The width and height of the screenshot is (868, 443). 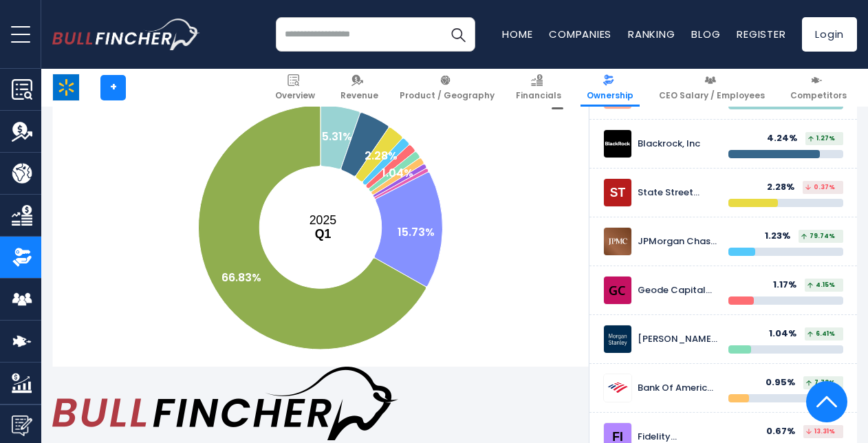 I want to click on div: 1.23%, so click(x=782, y=236).